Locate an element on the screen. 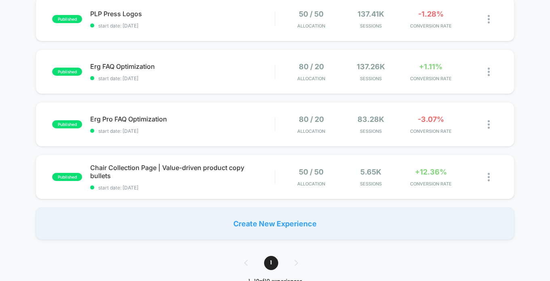 This screenshot has width=550, height=281. span: 5.65k is located at coordinates (371, 172).